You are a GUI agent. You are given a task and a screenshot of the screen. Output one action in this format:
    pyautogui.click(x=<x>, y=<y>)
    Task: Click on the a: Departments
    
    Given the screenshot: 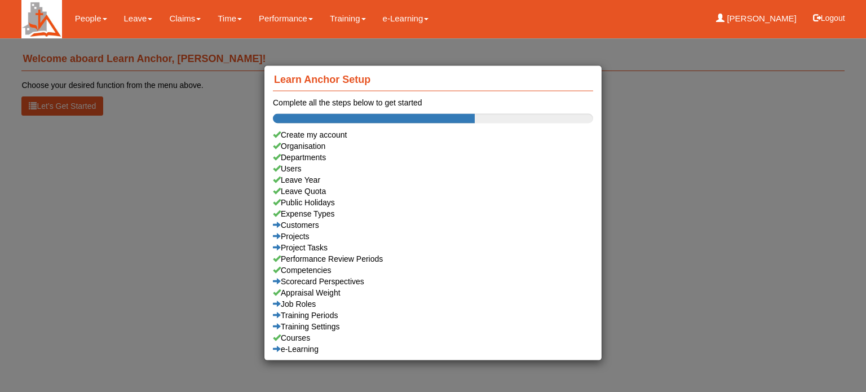 What is the action you would take?
    pyautogui.click(x=433, y=157)
    